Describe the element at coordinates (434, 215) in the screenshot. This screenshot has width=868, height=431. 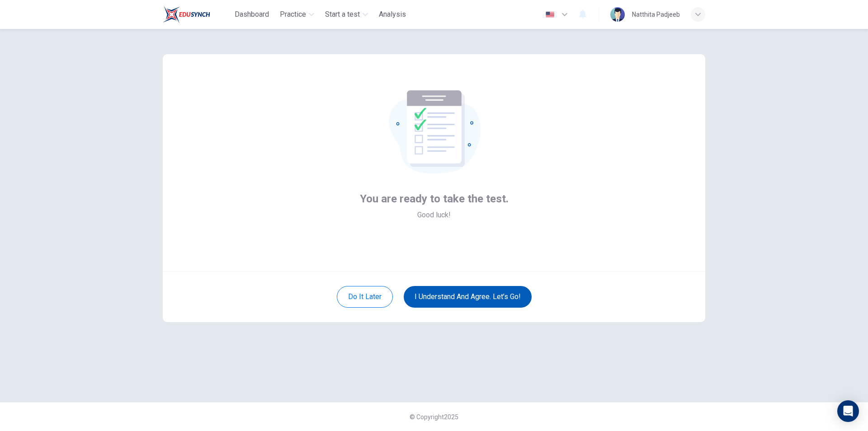
I see `span: Good luck!` at that location.